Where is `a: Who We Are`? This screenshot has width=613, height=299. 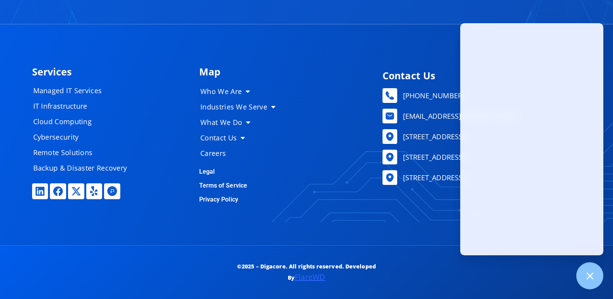 a: Who We Are is located at coordinates (241, 91).